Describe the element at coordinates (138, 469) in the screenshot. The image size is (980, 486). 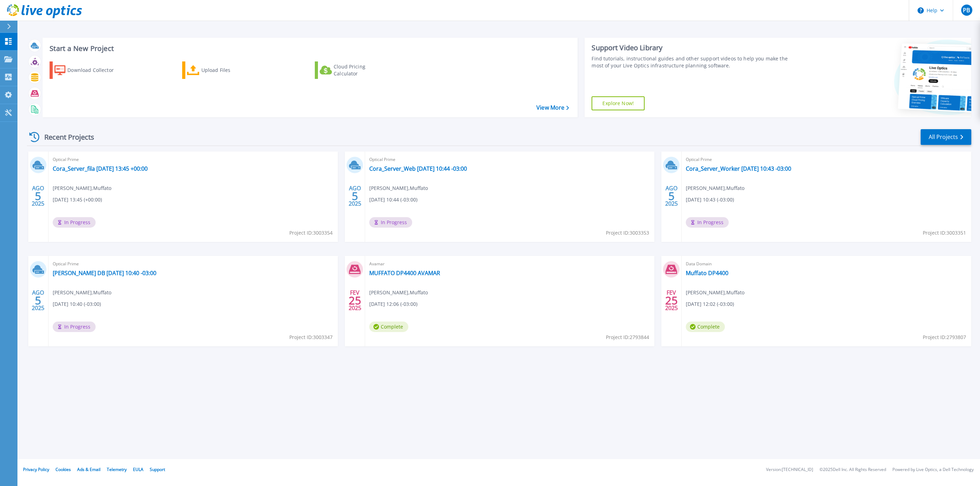
I see `a: EULA` at that location.